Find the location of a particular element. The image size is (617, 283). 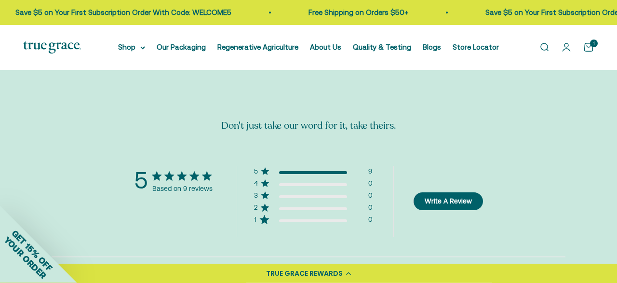

a: Regenerative Agriculture is located at coordinates (258, 47).